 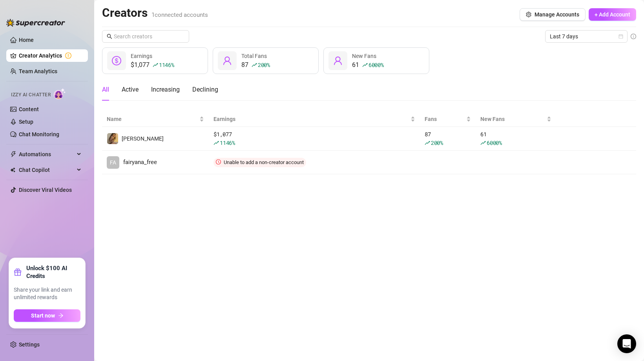 What do you see at coordinates (314, 119) in the screenshot?
I see `th: Earnings` at bounding box center [314, 119].